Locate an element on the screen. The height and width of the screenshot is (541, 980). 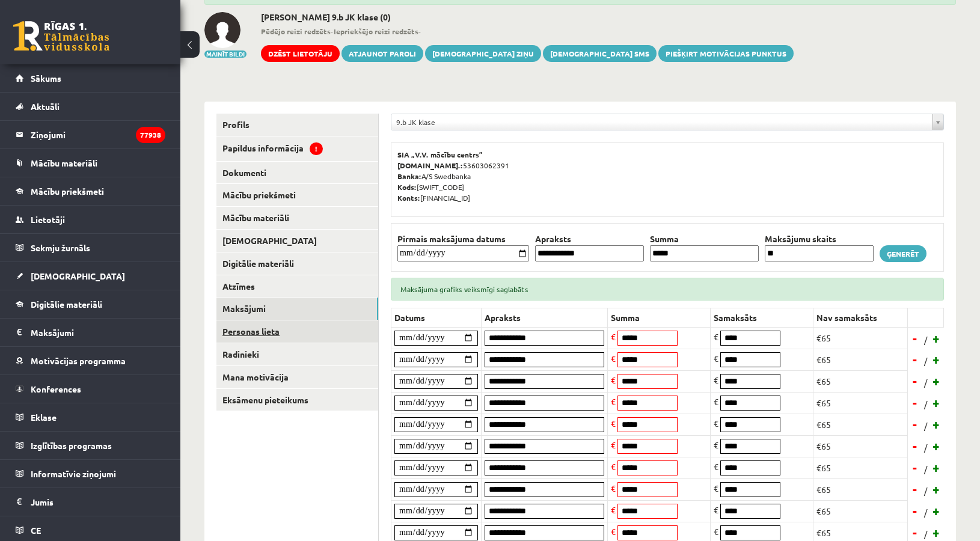
a: Profils is located at coordinates (297, 125).